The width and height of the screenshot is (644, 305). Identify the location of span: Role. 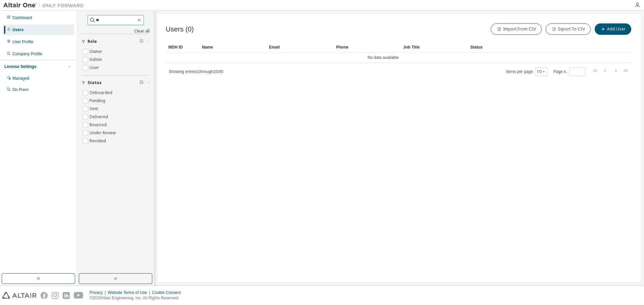
(92, 41).